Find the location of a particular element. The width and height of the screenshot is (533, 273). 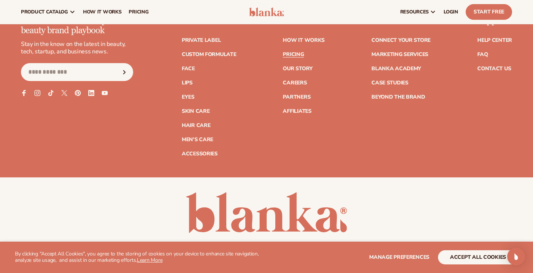

a: Case Studies is located at coordinates (390, 83).